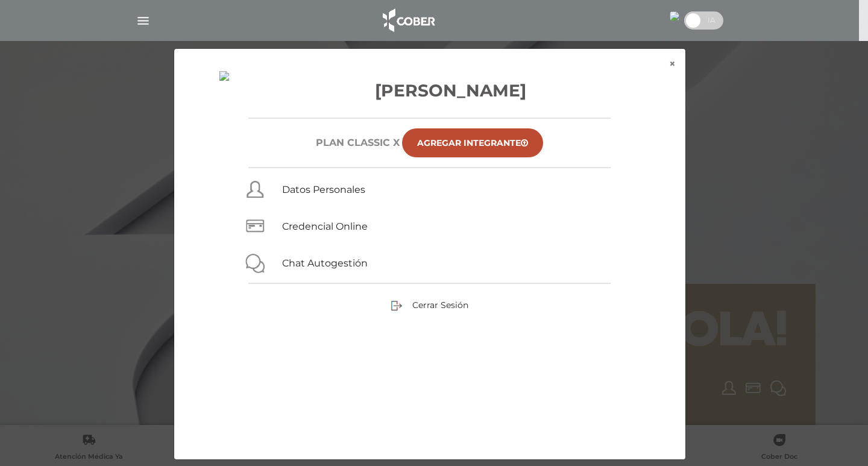 The width and height of the screenshot is (868, 466). Describe the element at coordinates (429, 305) in the screenshot. I see `a: Cerrar Sesión` at that location.